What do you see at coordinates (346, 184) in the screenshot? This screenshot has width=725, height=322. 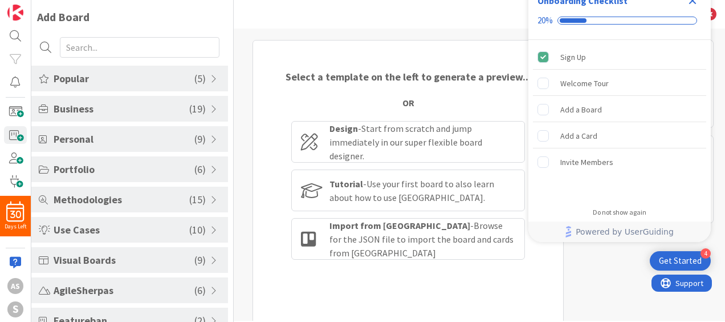 I see `b: Tutorial` at bounding box center [346, 184].